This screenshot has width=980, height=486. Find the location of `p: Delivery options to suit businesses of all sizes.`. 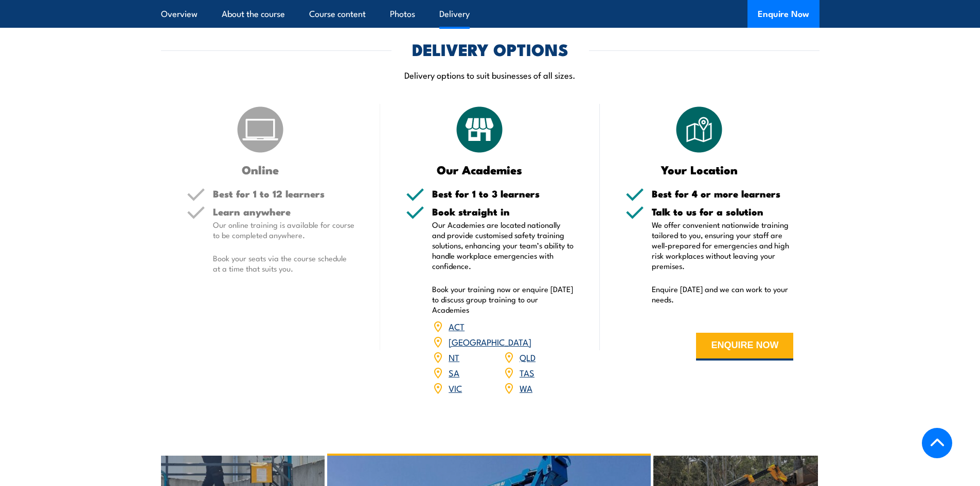

p: Delivery options to suit businesses of all sizes. is located at coordinates (490, 74).